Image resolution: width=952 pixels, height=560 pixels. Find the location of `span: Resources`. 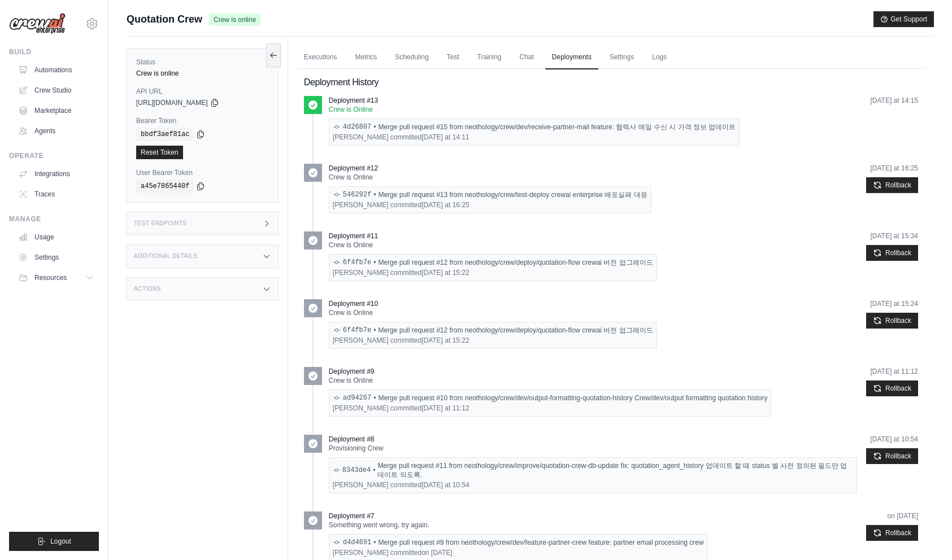

span: Resources is located at coordinates (51, 277).